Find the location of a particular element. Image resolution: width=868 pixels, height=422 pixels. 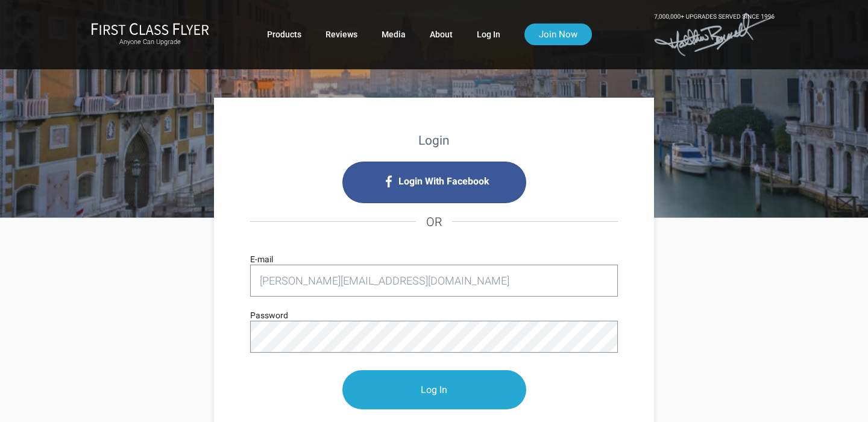

label: Password is located at coordinates (269, 316).